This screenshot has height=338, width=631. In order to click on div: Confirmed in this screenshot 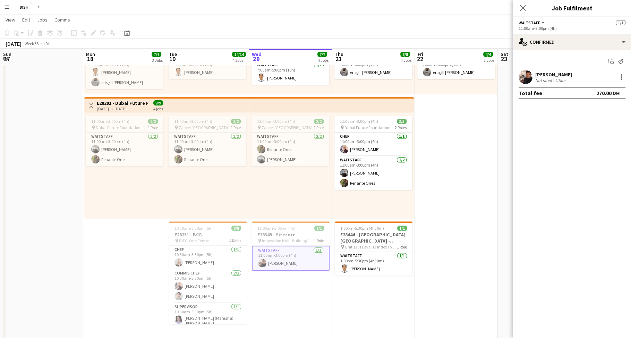, I will do `click(572, 42)`.